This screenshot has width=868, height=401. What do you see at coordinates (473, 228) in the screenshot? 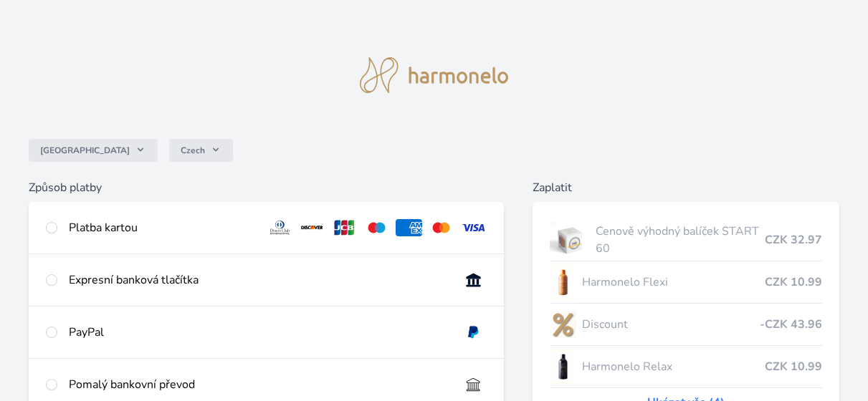
I see `img: visa.svg` at bounding box center [473, 228].